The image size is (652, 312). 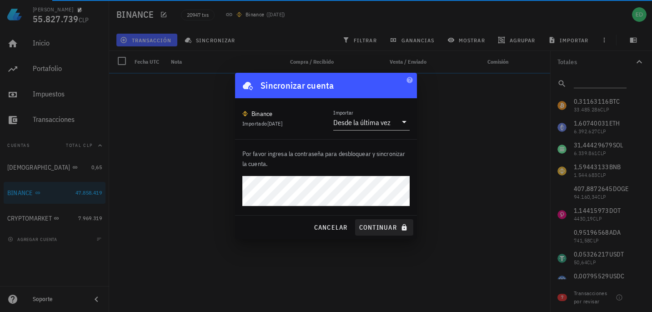 I want to click on div: Binance, so click(x=262, y=114).